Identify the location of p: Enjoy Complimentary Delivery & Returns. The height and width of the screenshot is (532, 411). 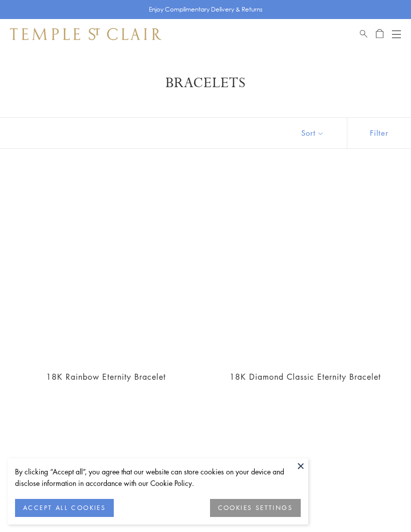
(206, 10).